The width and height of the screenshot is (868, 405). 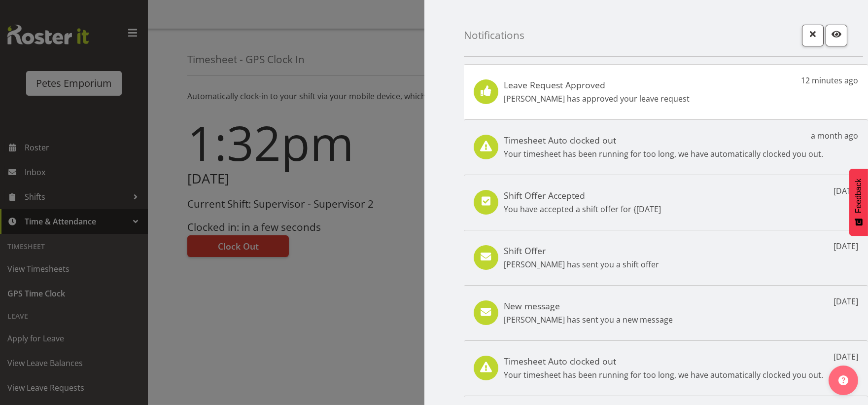 I want to click on span: Feedback, so click(x=859, y=196).